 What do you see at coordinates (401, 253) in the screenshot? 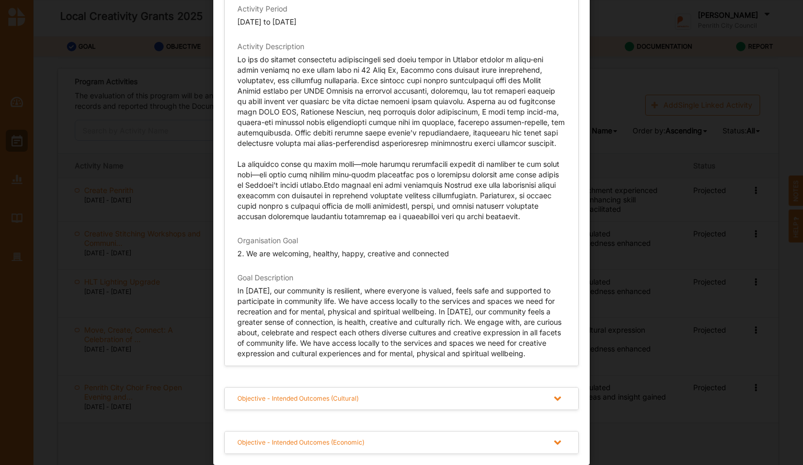
I see `p: 2. We are welcoming, healthy, happy, creative and connected` at bounding box center [401, 253].